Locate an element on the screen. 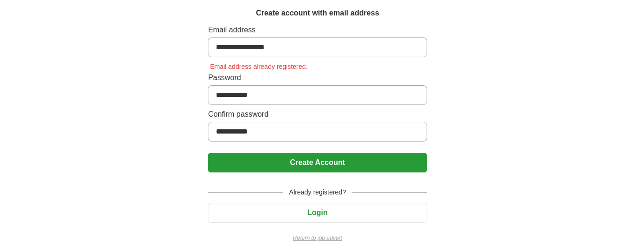  h1: Create account with email address is located at coordinates (317, 13).